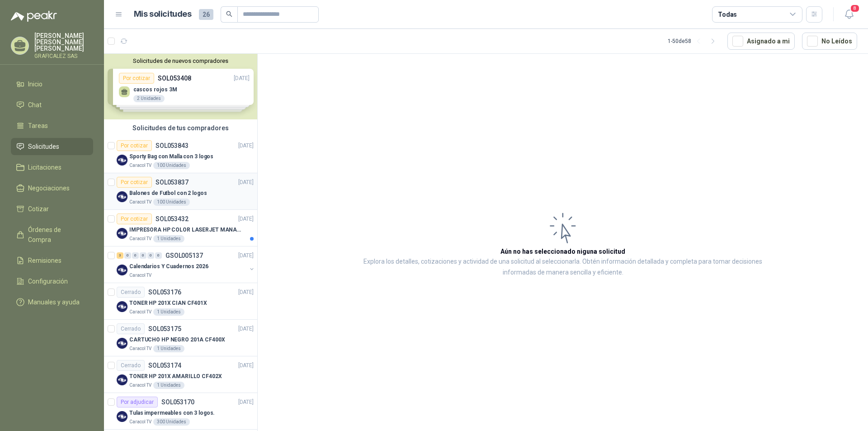 This screenshot has width=868, height=431. What do you see at coordinates (172, 413) in the screenshot?
I see `p: Tulas impermeables con 3 logos.` at bounding box center [172, 413].